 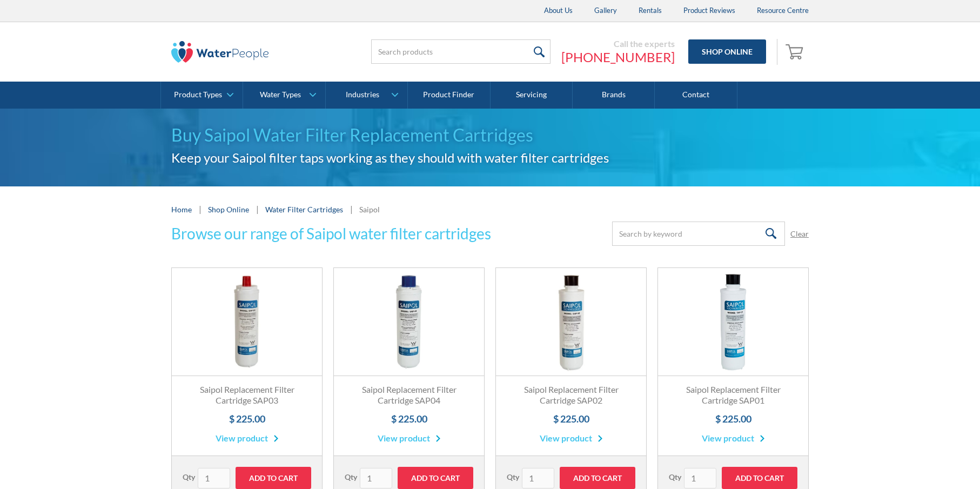 I want to click on a: Industries, so click(x=366, y=95).